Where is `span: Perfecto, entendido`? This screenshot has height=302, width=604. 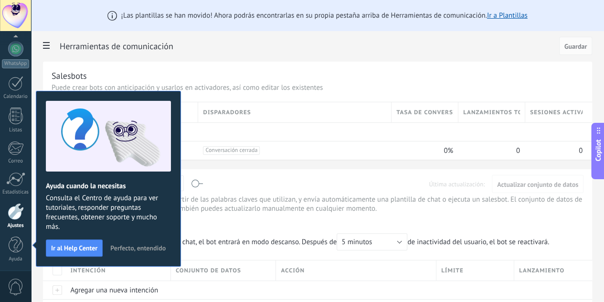 span: Perfecto, entendido is located at coordinates (138, 248).